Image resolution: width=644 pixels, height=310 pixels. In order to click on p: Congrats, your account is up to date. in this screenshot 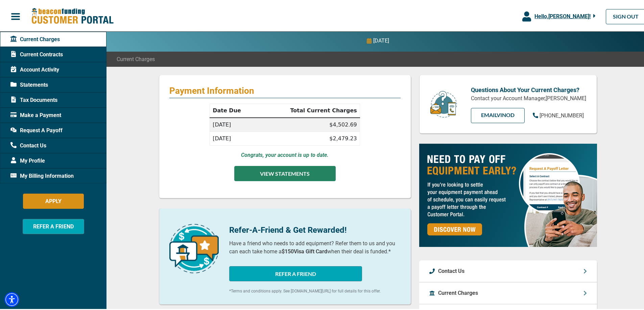, I will do `click(284, 154)`.